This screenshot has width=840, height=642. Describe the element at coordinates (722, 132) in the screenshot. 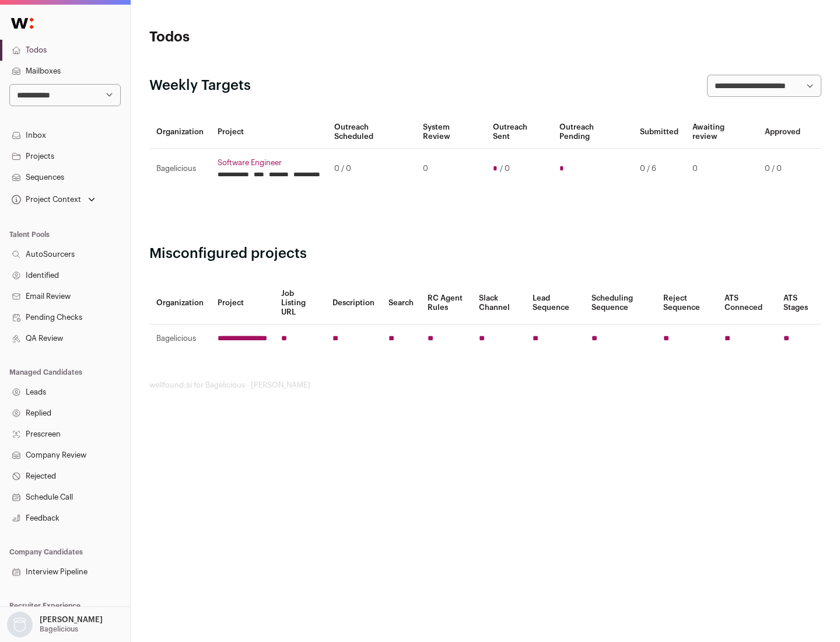

I see `th: Awaiting review` at that location.